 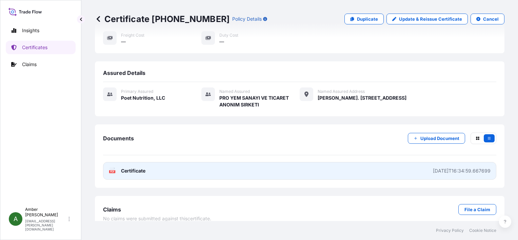 I want to click on span: Poet Nutrition, LLC, so click(x=143, y=98).